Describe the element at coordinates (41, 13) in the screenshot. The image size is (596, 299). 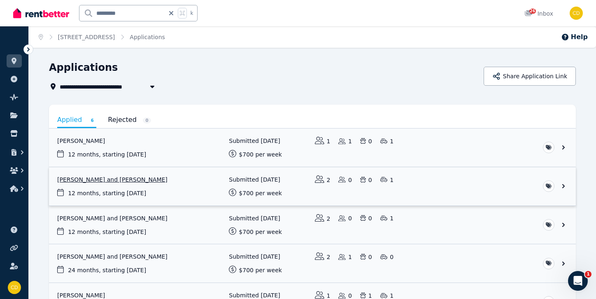
I see `img: RentBetter` at that location.